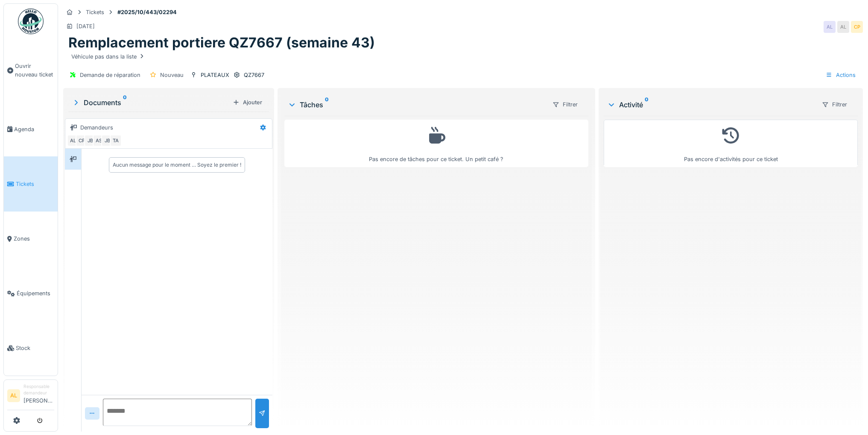  What do you see at coordinates (31, 70) in the screenshot?
I see `a: Ouvrir nouveau ticket` at bounding box center [31, 70].